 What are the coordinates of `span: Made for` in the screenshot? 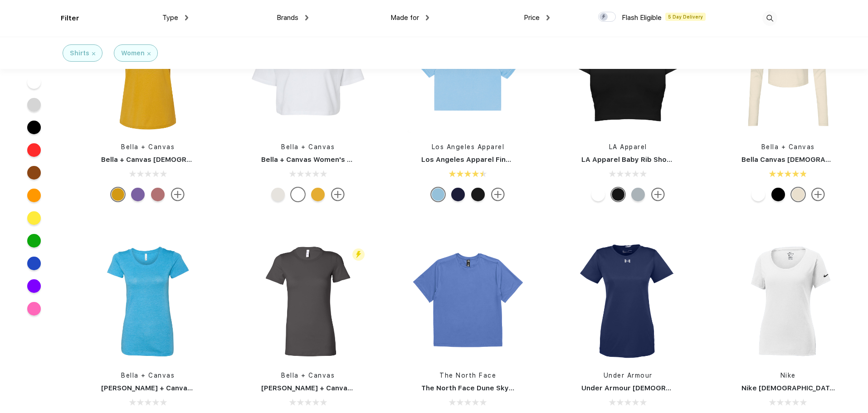 It's located at (404, 17).